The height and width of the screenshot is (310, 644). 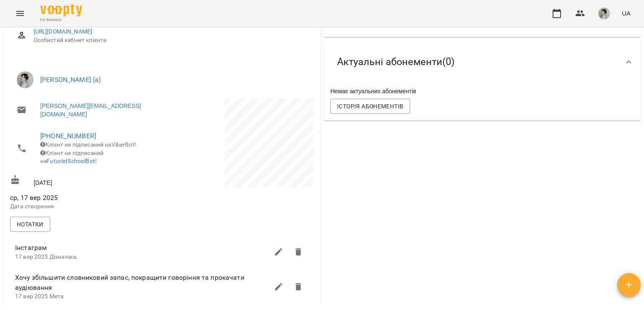 What do you see at coordinates (170, 40) in the screenshot?
I see `span: Особистий кабінет клієнта` at bounding box center [170, 40].